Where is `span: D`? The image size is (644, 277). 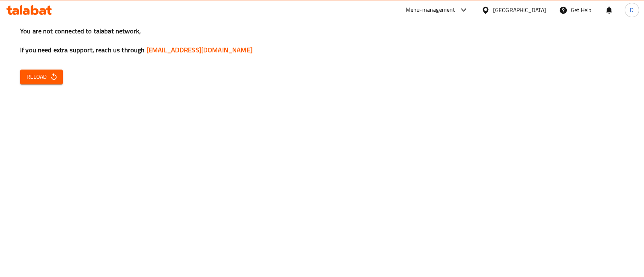
span: D is located at coordinates (631, 10).